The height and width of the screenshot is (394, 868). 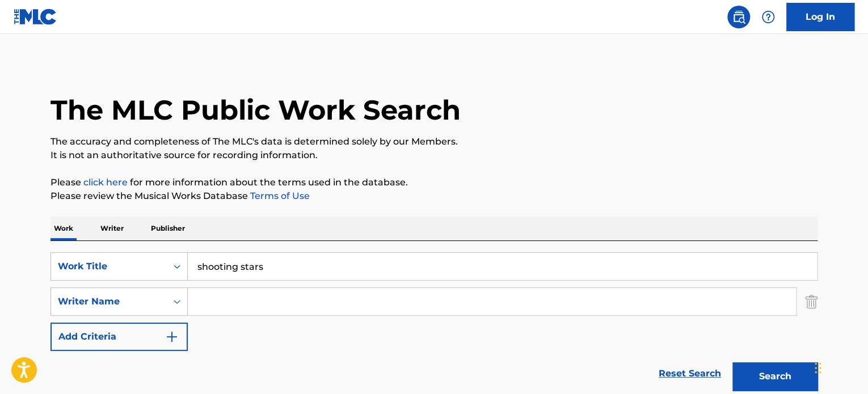 I want to click on div: Chat Widget, so click(x=840, y=367).